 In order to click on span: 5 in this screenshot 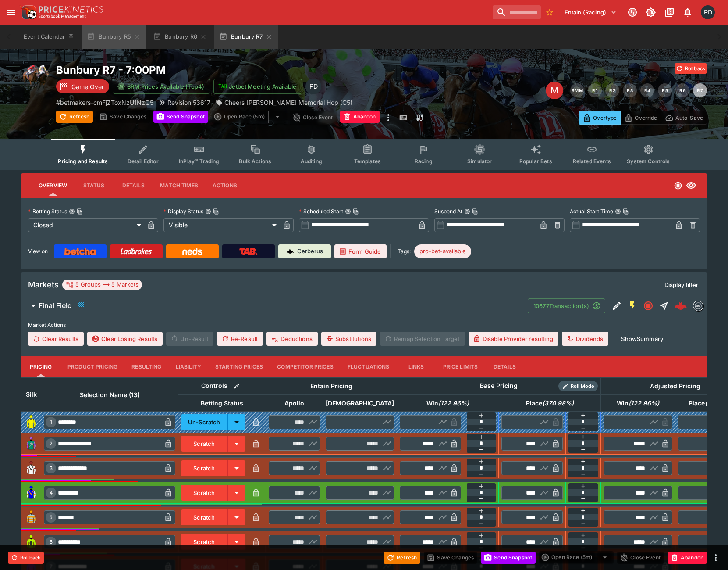, I will do `click(51, 517)`.